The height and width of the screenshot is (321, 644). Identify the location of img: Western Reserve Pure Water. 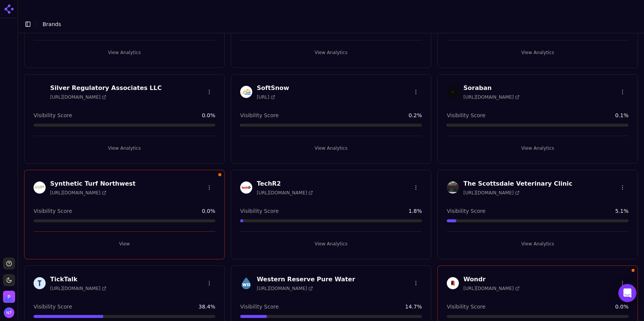
(246, 283).